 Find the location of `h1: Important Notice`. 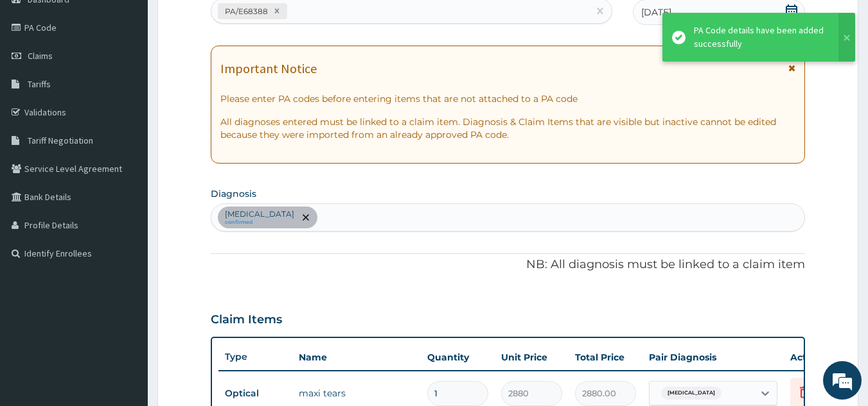

h1: Important Notice is located at coordinates (269, 68).